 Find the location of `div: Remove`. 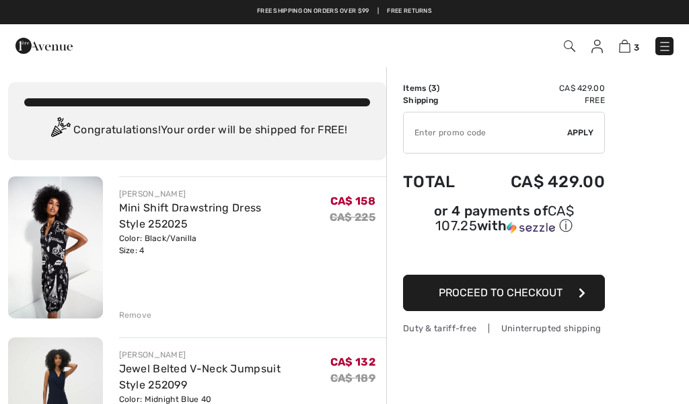

div: Remove is located at coordinates (135, 315).